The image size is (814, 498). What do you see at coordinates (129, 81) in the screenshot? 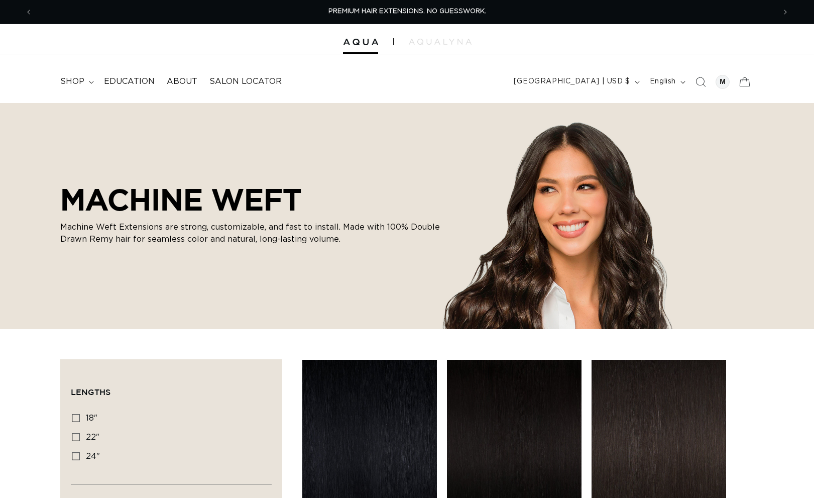
I see `a: Education` at bounding box center [129, 81].